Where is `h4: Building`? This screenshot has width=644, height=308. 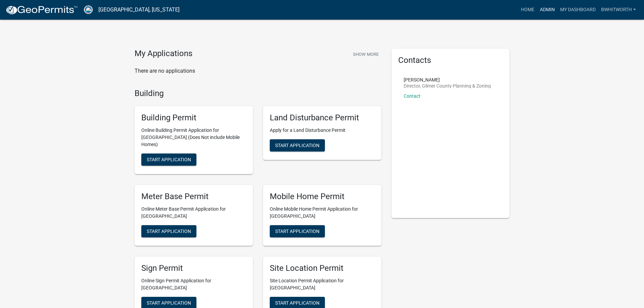 h4: Building is located at coordinates (258, 93).